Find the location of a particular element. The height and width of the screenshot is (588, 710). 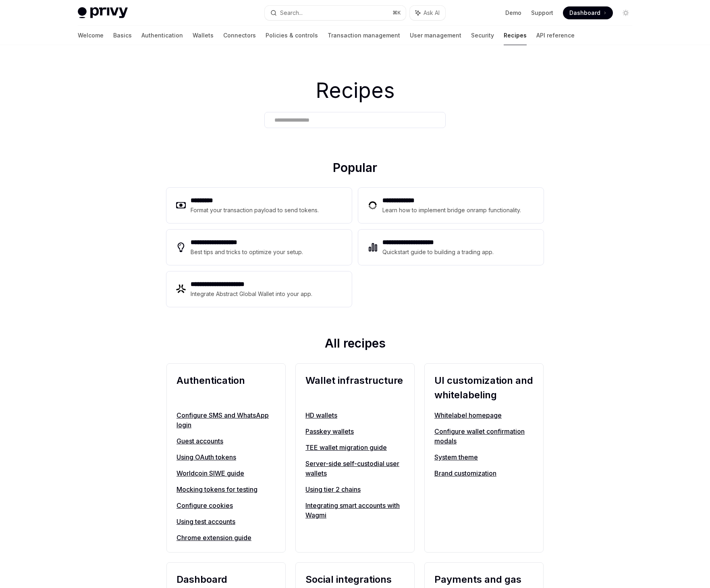

a: Configure SMS and WhatsApp login is located at coordinates (226, 420).